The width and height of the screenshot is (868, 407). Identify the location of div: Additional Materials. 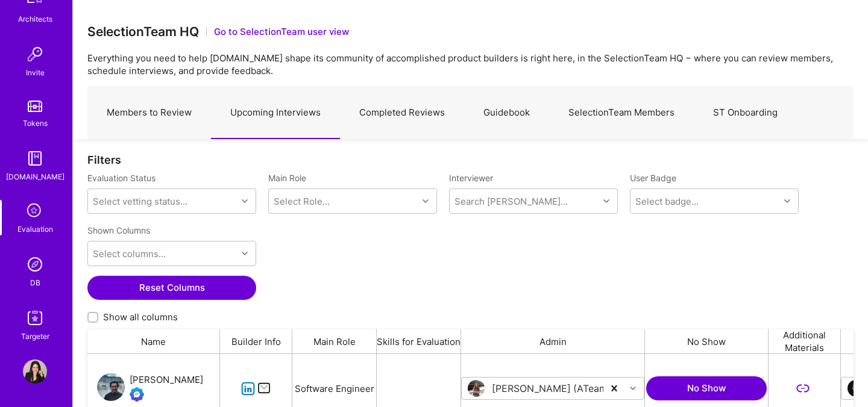
(805, 342).